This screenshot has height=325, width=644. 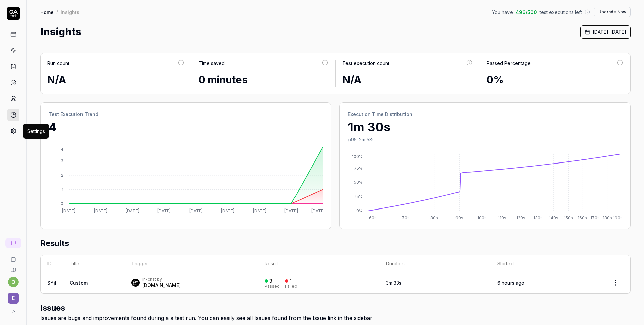 I want to click on button: Upgrade Now, so click(x=612, y=12).